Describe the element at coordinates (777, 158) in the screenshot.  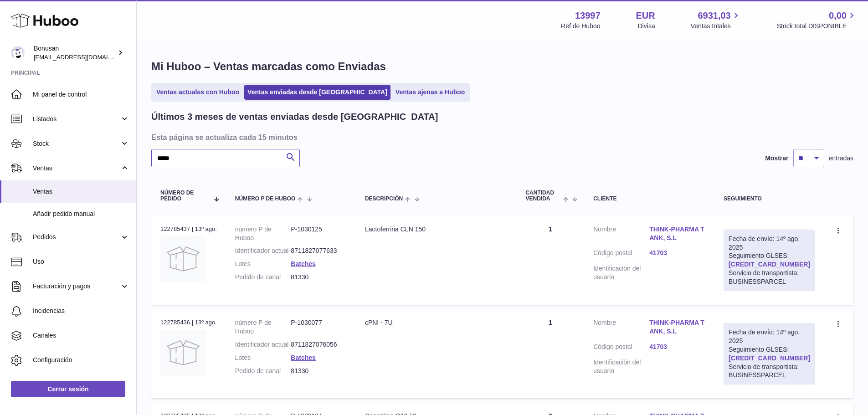
I see `label: Mostrar` at that location.